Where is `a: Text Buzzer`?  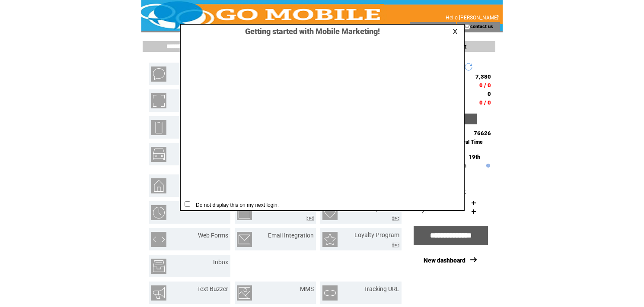
a: Text Buzzer is located at coordinates (213, 289).